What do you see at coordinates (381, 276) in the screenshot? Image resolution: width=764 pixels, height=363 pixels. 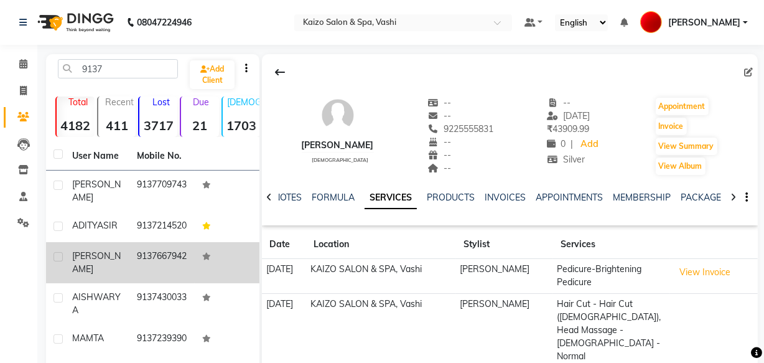 I see `td: KAIZO SALON & SPA, Vashi` at bounding box center [381, 276].